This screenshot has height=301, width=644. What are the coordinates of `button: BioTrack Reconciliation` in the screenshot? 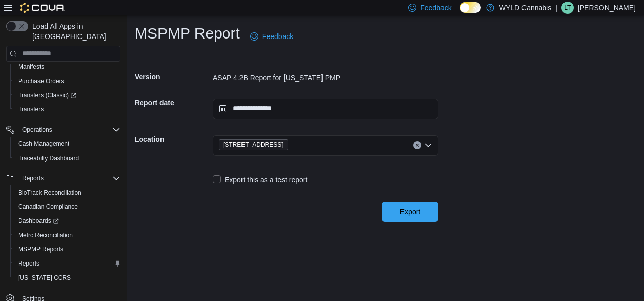 It's located at (68, 192).